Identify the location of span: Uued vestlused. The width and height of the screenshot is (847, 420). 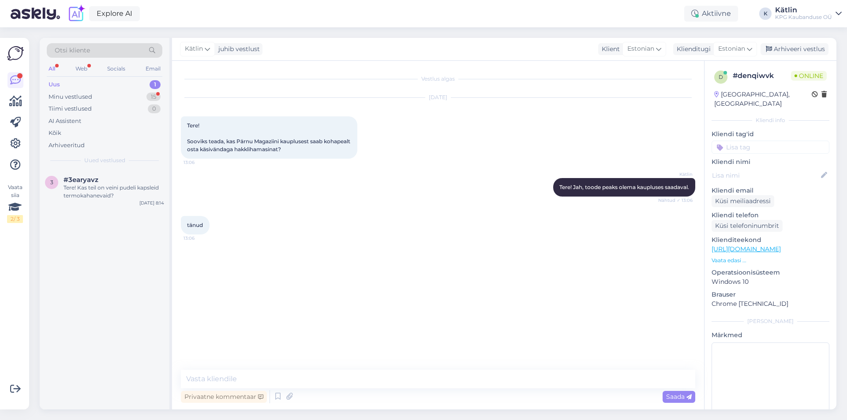
(105, 161).